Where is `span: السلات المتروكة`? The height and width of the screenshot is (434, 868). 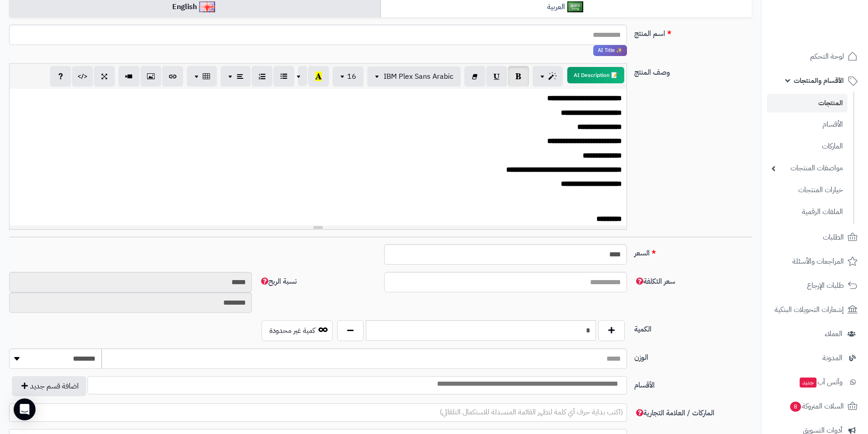
span: السلات المتروكة is located at coordinates (817, 406).